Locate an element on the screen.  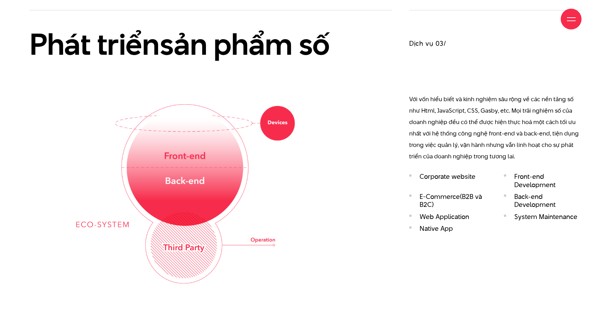
h3: Dịch vụ 03/ is located at coordinates (495, 44).